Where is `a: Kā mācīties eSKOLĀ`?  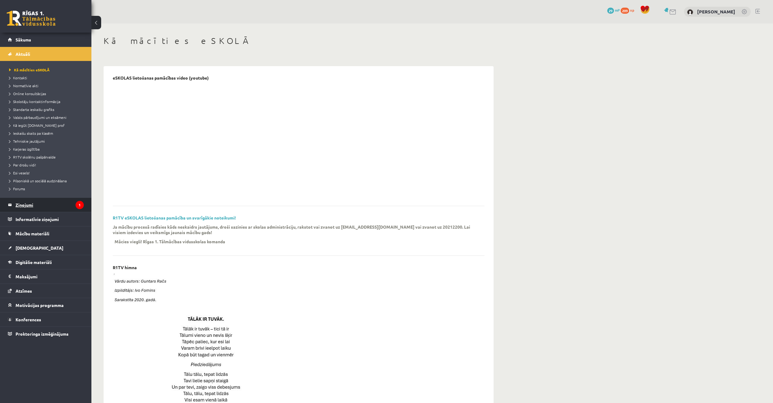
a: Kā mācīties eSKOLĀ is located at coordinates (47, 70).